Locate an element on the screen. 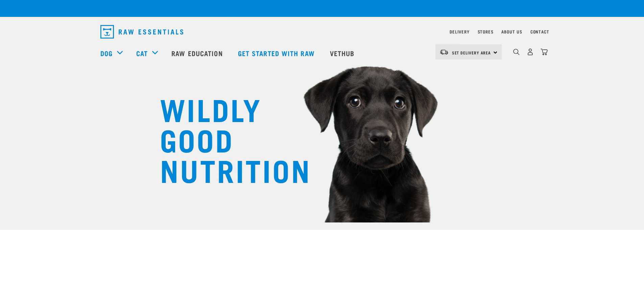  a: Dog is located at coordinates (107, 53).